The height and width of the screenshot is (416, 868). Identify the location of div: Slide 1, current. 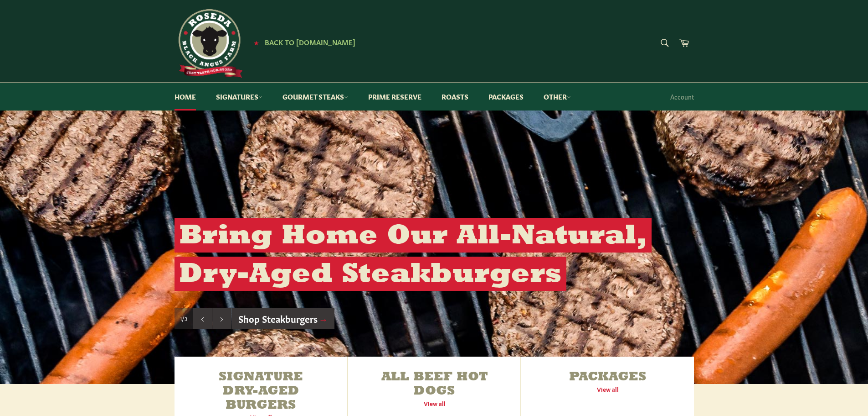
(184, 318).